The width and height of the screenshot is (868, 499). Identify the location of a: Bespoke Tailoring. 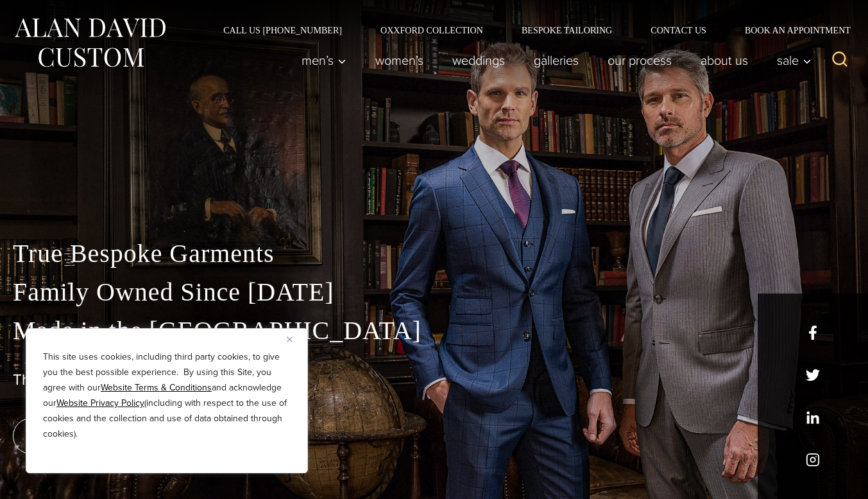
(566, 30).